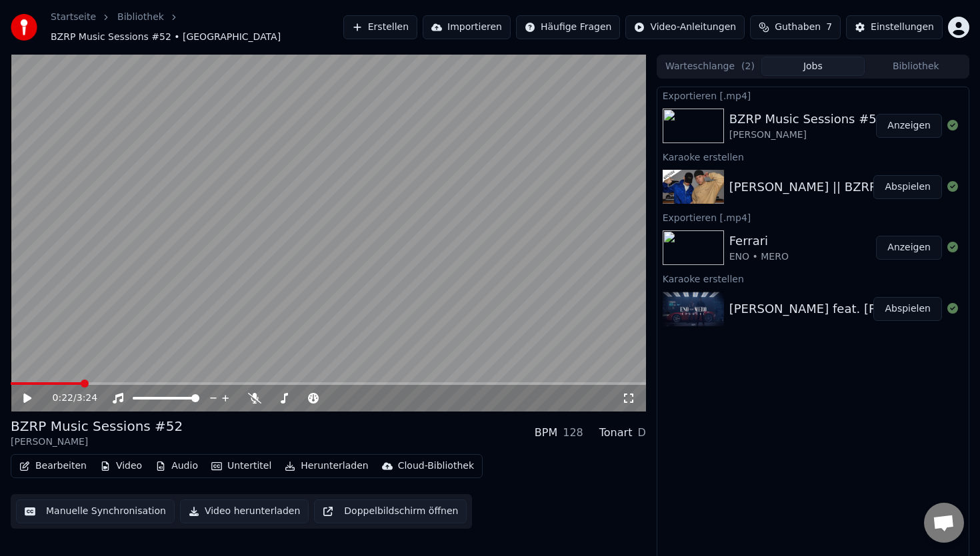 Image resolution: width=980 pixels, height=556 pixels. Describe the element at coordinates (747, 67) in the screenshot. I see `span: ( 2 )` at that location.